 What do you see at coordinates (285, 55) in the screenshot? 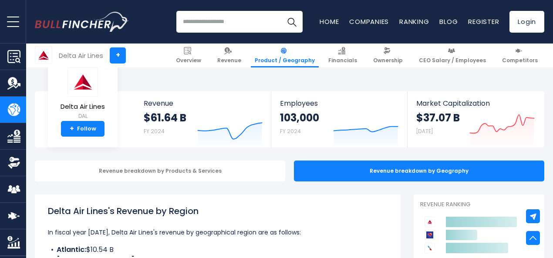
I see `a: Product / Geography` at bounding box center [285, 55].